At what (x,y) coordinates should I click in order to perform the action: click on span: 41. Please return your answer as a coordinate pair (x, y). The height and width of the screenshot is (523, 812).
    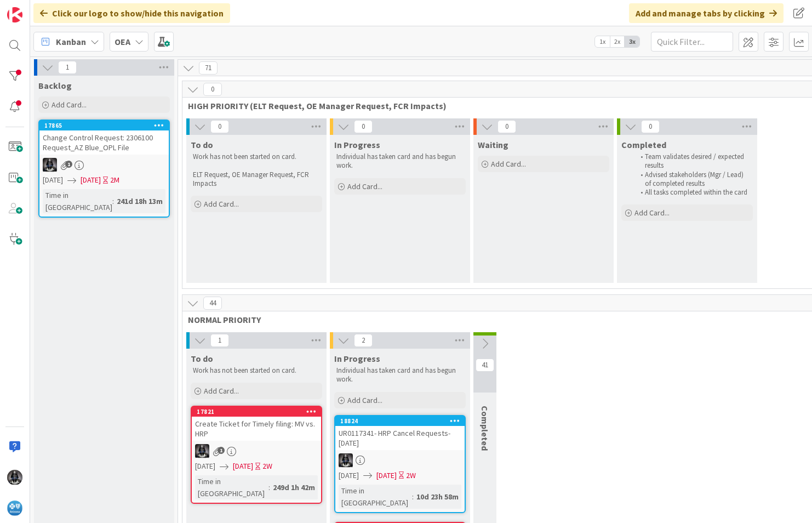
    Looking at the image, I should click on (485, 365).